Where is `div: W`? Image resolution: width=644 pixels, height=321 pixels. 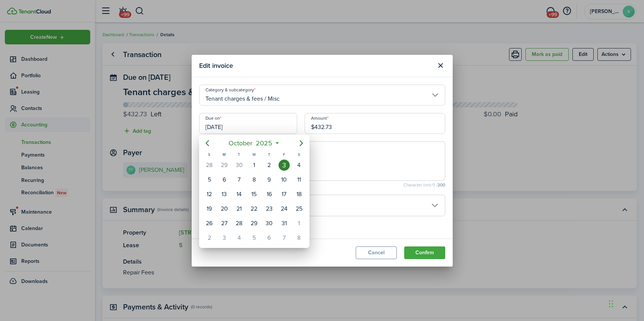 div: W is located at coordinates (254, 154).